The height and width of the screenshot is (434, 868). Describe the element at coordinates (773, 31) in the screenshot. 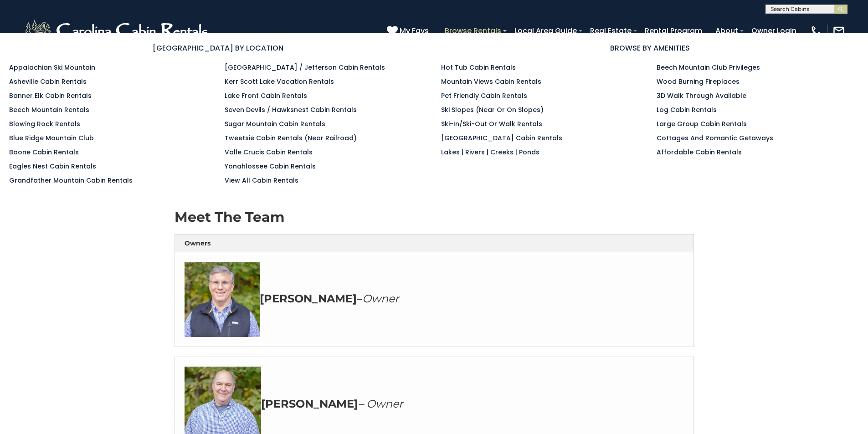

I see `a: Owner Login` at that location.